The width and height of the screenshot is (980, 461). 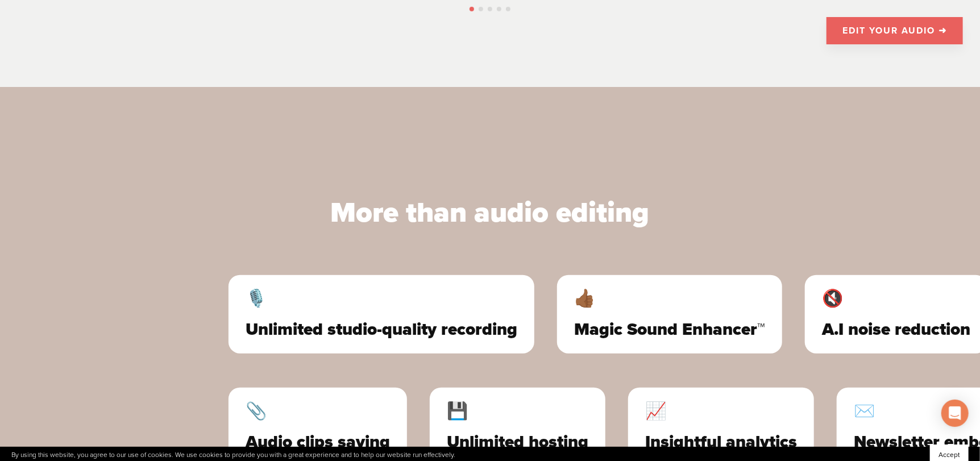 I want to click on a: EDIT YOUR AUDIO ➜, so click(x=895, y=31).